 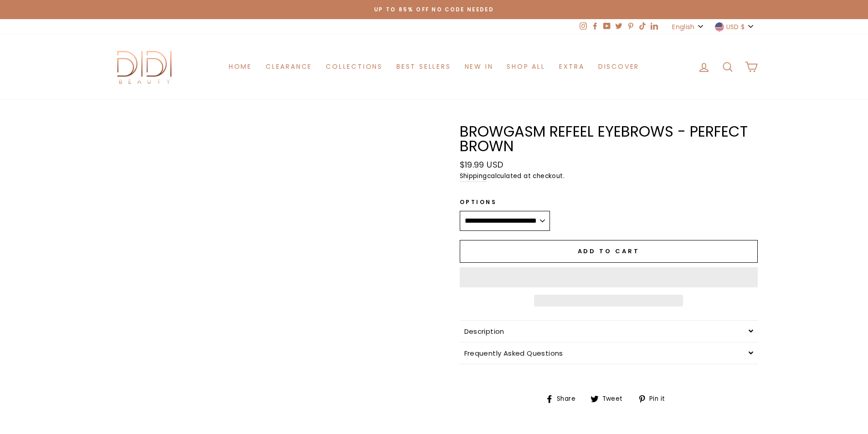 What do you see at coordinates (473, 176) in the screenshot?
I see `a: Shipping` at bounding box center [473, 176].